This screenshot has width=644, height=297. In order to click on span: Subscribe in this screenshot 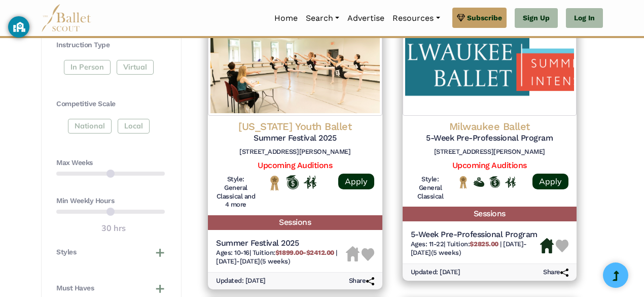, I will do `click(484, 18)`.